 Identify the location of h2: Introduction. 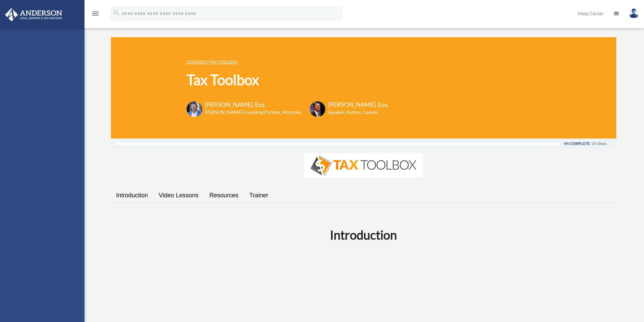
(363, 235).